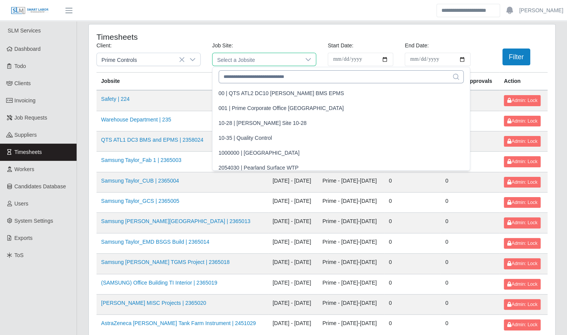 The image size is (567, 335). I want to click on span: System Settings, so click(34, 221).